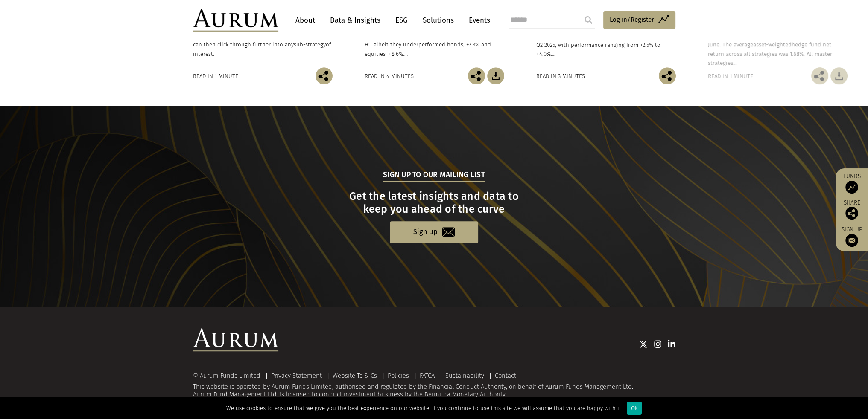 Image resolution: width=868 pixels, height=419 pixels. I want to click on a: About, so click(306, 20).